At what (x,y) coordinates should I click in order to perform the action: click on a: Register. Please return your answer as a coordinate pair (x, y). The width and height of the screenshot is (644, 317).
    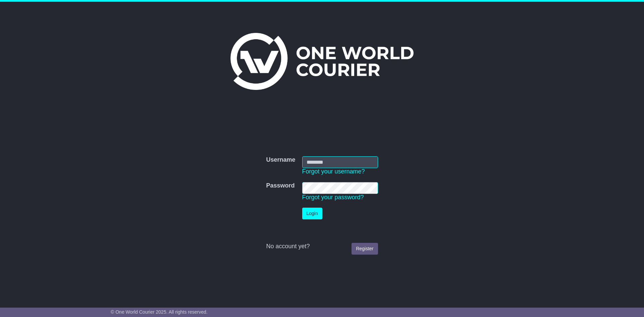
    Looking at the image, I should click on (365, 248).